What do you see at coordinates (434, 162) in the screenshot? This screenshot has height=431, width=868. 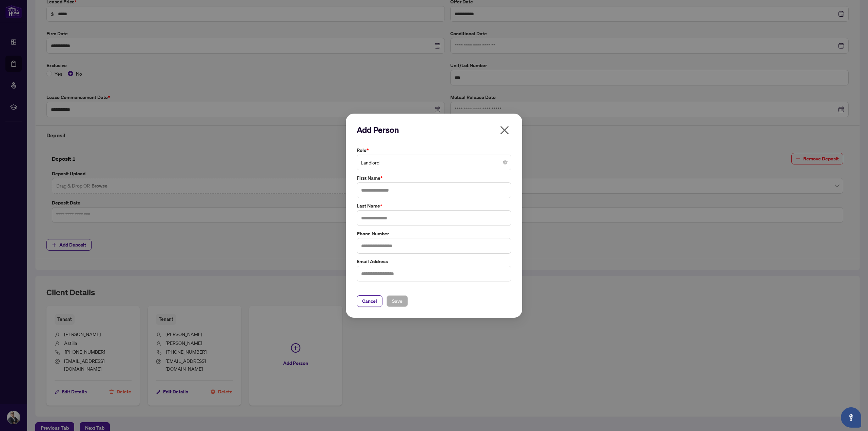 I see `span: Landlord` at bounding box center [434, 162].